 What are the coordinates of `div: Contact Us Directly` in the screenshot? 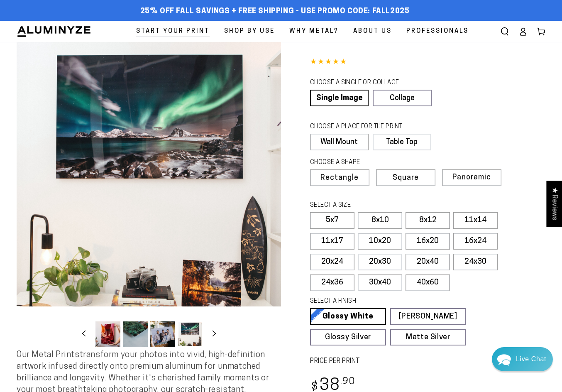 It's located at (531, 359).